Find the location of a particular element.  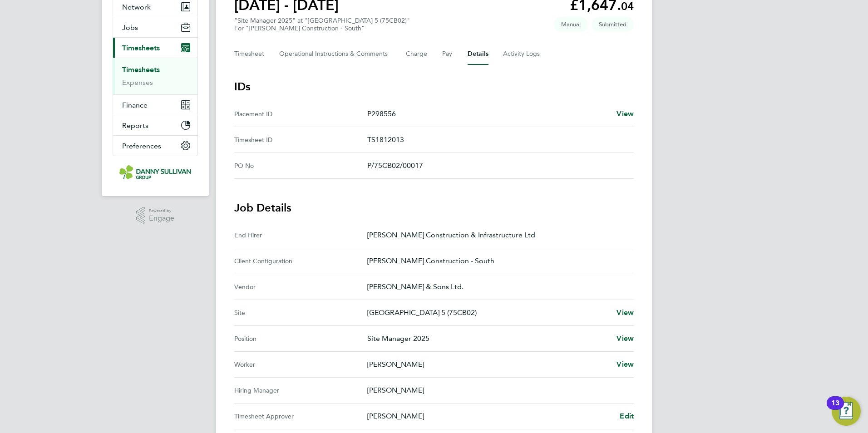

button: Details is located at coordinates (478, 54).